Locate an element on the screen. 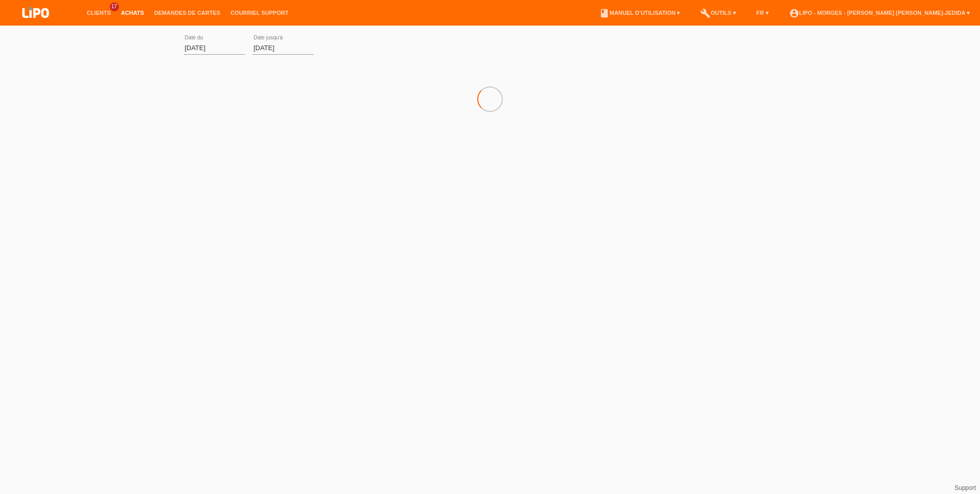  i: account_circle is located at coordinates (795, 13).